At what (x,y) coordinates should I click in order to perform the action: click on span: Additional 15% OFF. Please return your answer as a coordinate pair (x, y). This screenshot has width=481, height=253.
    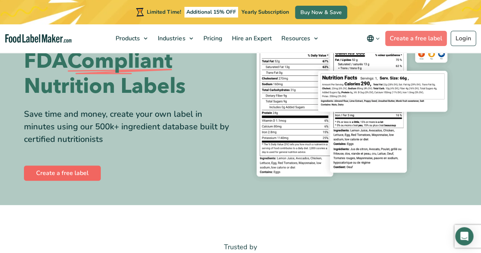
    Looking at the image, I should click on (211, 12).